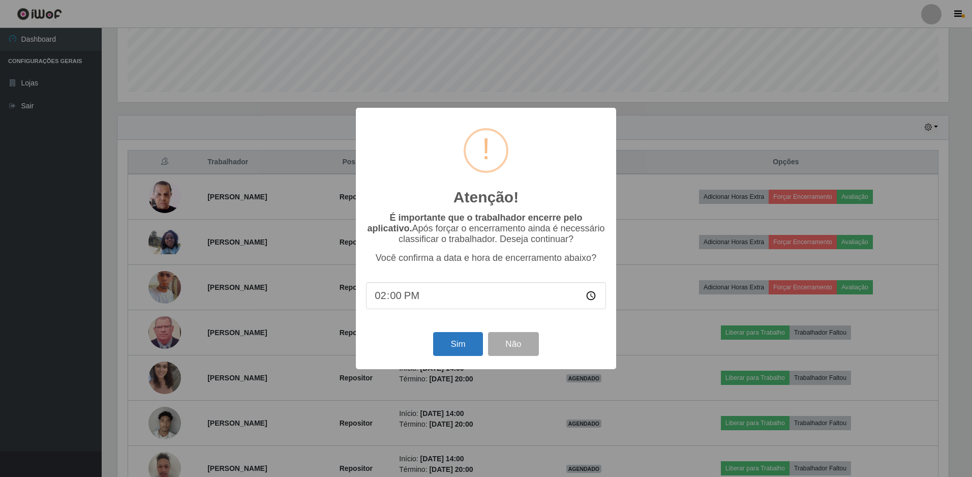 The height and width of the screenshot is (477, 972). I want to click on p: Após forçar o encerramento ainda é necessário classificar o trabalhador. Deseja continuar?, so click(486, 228).